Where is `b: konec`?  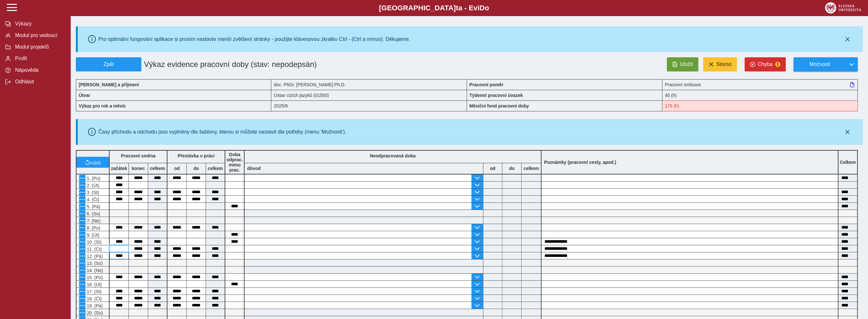 b: konec is located at coordinates (138, 168).